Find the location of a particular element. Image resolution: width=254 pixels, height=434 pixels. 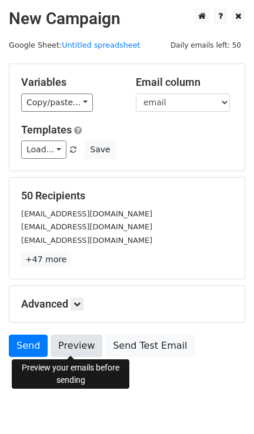

button: Save is located at coordinates (100, 149).